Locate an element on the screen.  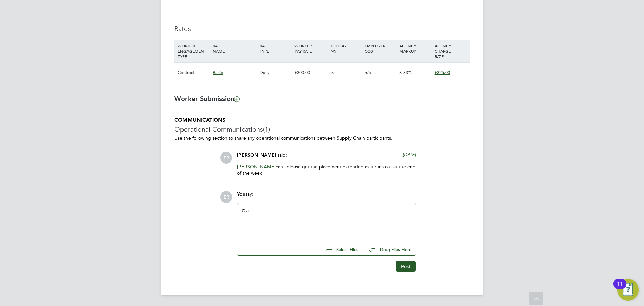
div: say: is located at coordinates (327, 196).